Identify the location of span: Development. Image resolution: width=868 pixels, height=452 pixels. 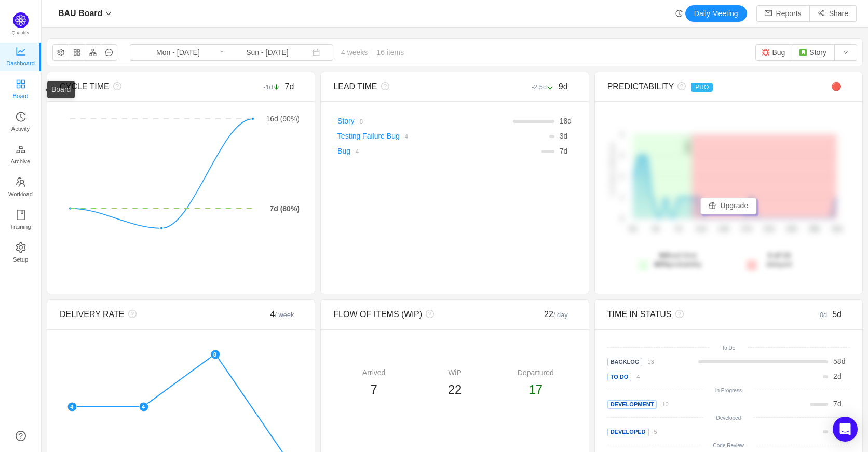
(633, 405).